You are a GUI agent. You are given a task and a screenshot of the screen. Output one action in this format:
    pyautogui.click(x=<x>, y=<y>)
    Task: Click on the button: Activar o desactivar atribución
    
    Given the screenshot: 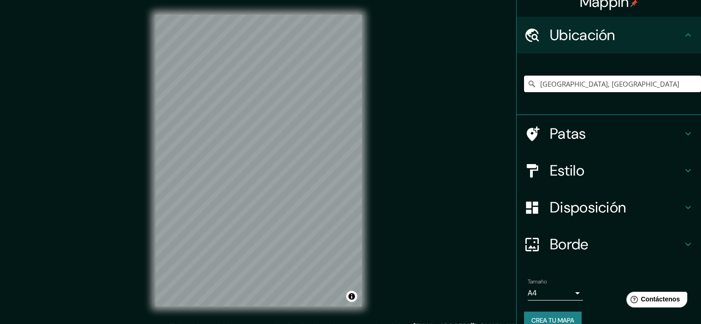 What is the action you would take?
    pyautogui.click(x=352, y=297)
    